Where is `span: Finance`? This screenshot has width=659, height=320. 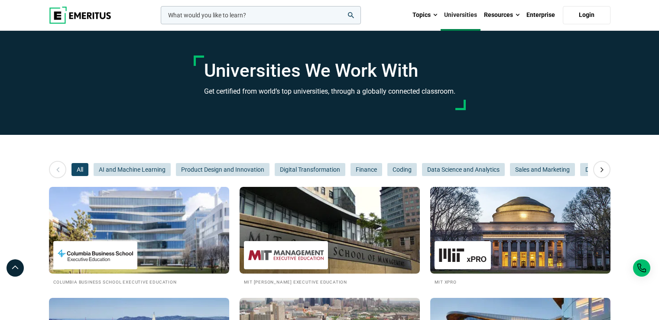
span: Finance is located at coordinates (366, 169).